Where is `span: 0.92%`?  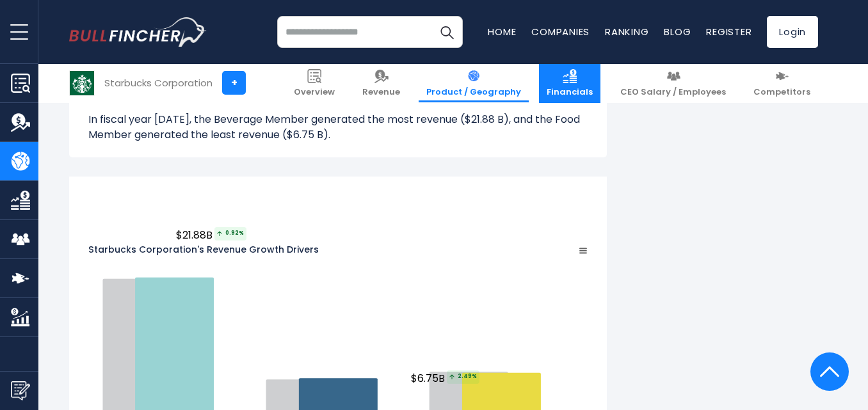 span: 0.92% is located at coordinates (230, 233).